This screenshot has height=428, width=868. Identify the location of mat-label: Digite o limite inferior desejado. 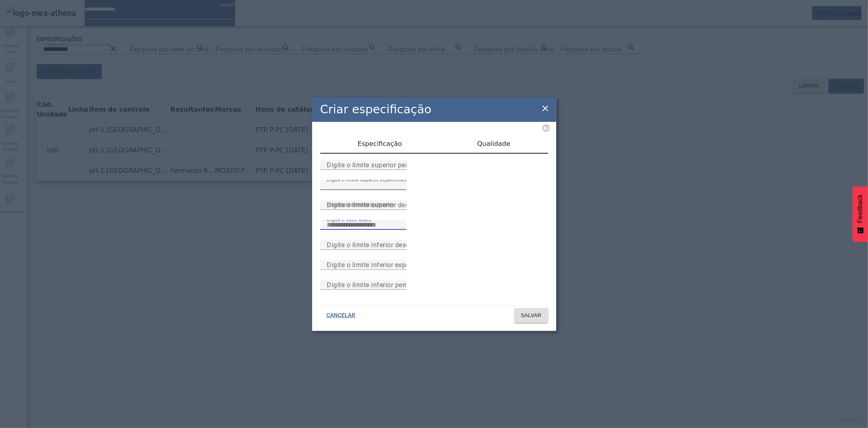
(375, 244).